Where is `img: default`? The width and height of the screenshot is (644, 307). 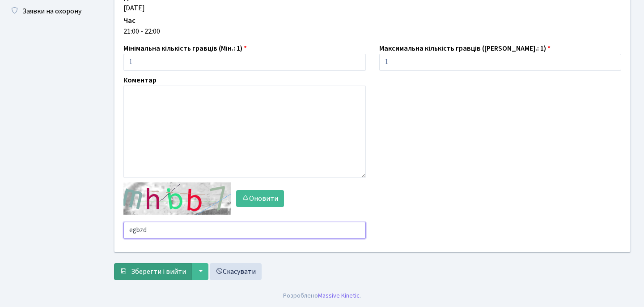 img: default is located at coordinates (177, 198).